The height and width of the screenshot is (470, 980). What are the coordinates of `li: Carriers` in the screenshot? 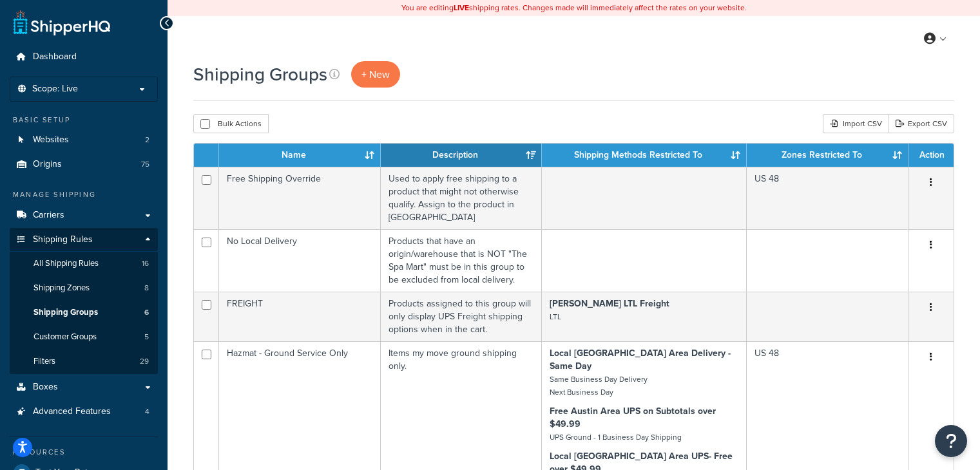 It's located at (83, 215).